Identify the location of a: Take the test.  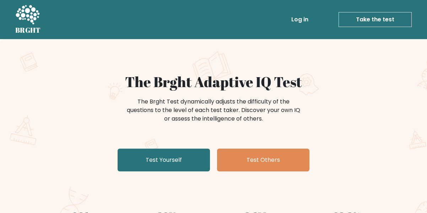
(375, 20).